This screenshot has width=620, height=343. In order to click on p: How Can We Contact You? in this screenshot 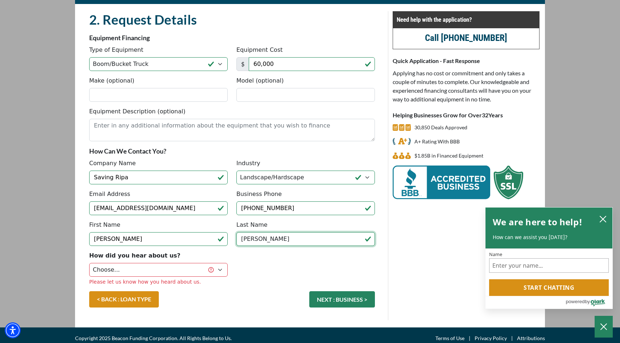, I will do `click(232, 151)`.